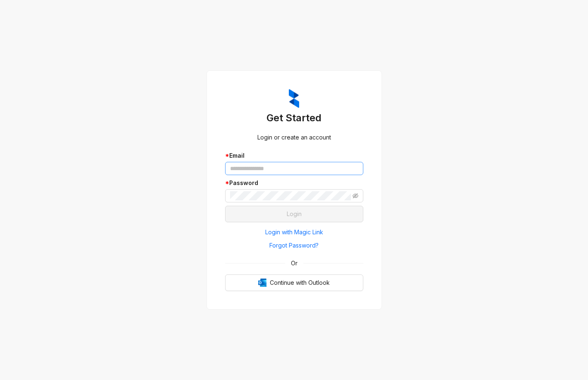 The width and height of the screenshot is (588, 380). Describe the element at coordinates (356, 196) in the screenshot. I see `span: eye-invisible` at that location.